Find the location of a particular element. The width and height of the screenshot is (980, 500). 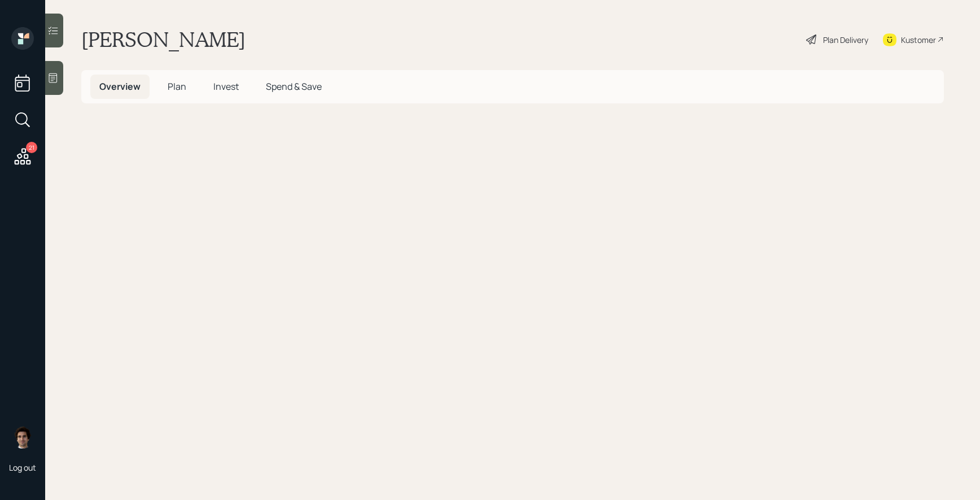

div: 21 is located at coordinates (32, 147).